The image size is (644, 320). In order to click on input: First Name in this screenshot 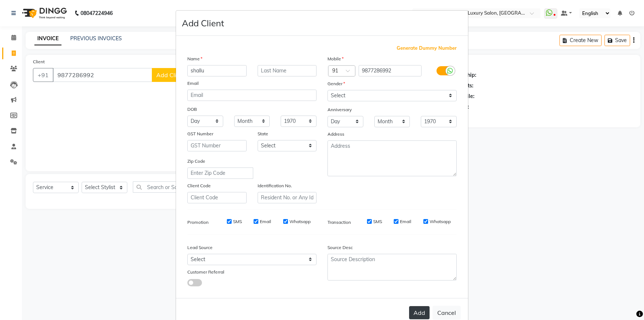, I will do `click(217, 71)`.